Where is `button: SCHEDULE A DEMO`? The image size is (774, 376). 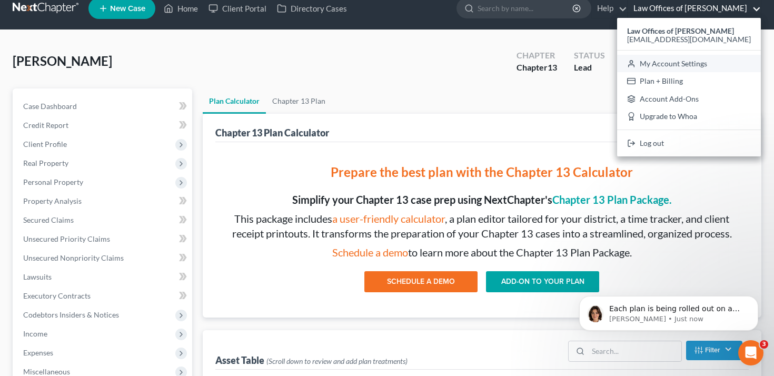
button: SCHEDULE A DEMO is located at coordinates (421, 282).